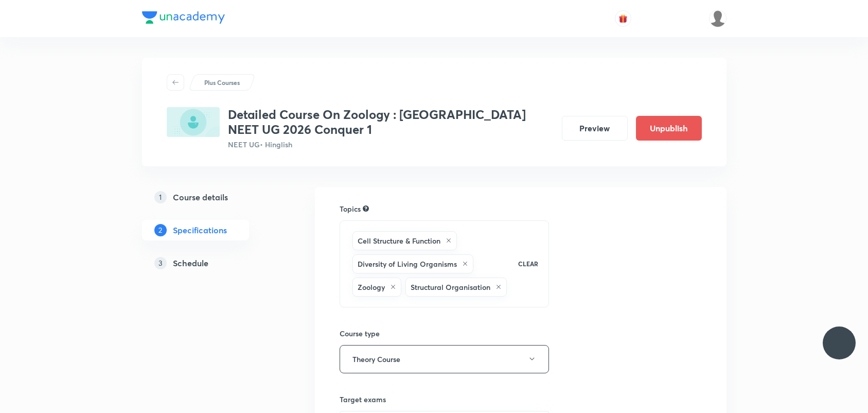 This screenshot has height=413, width=868. I want to click on h5: Specifications, so click(200, 230).